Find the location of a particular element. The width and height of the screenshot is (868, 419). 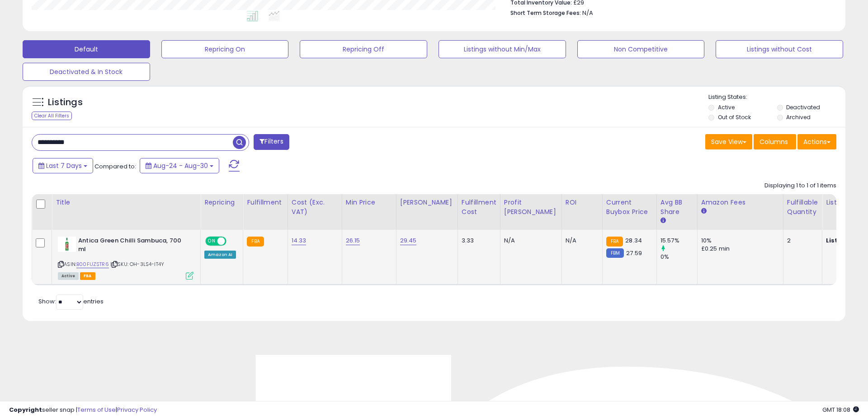

div: 0% is located at coordinates (678, 257).